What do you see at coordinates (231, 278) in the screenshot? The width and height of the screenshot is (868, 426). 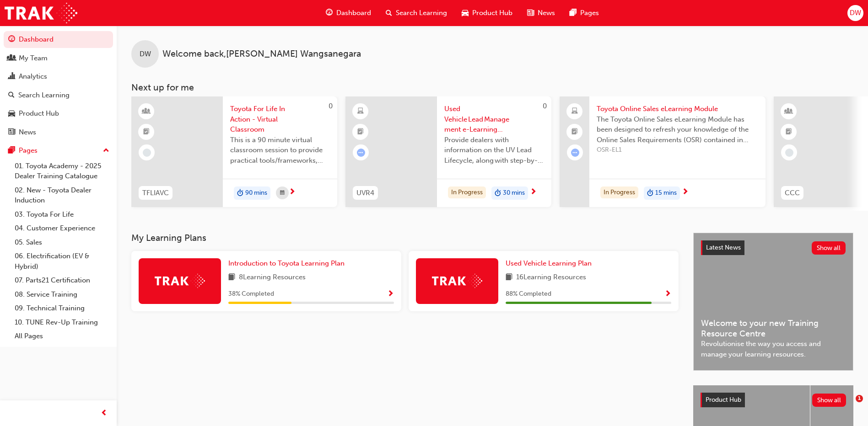 I see `span: book-icon` at bounding box center [231, 278].